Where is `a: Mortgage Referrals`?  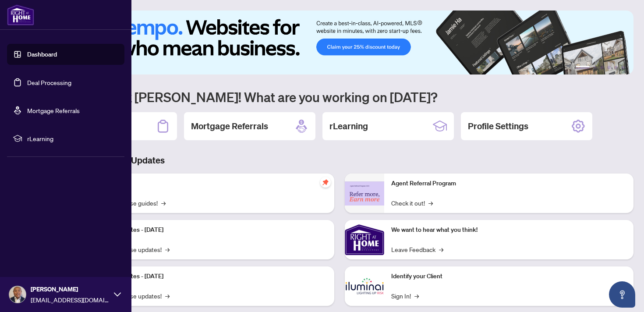 a: Mortgage Referrals is located at coordinates (54, 110).